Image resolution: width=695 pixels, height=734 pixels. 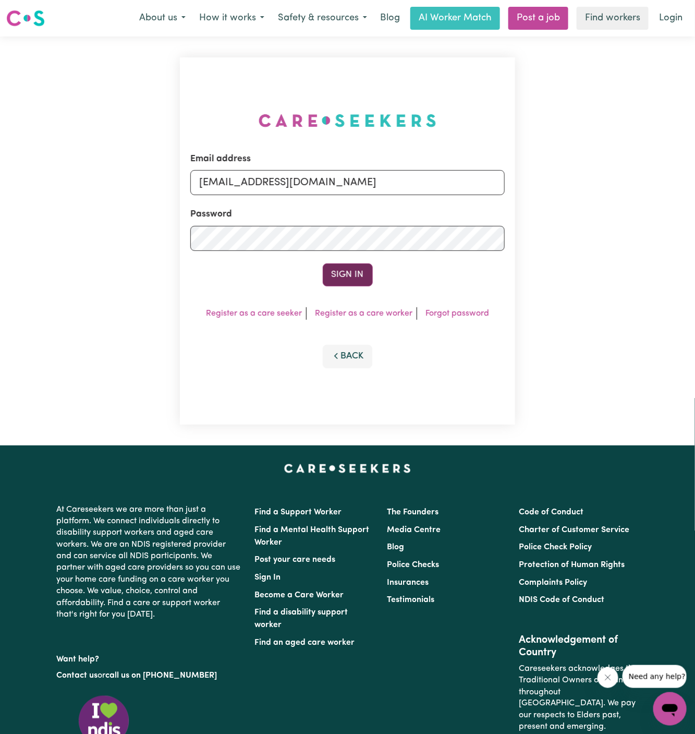 I want to click on h2: Acknowledgement of Country, so click(x=578, y=646).